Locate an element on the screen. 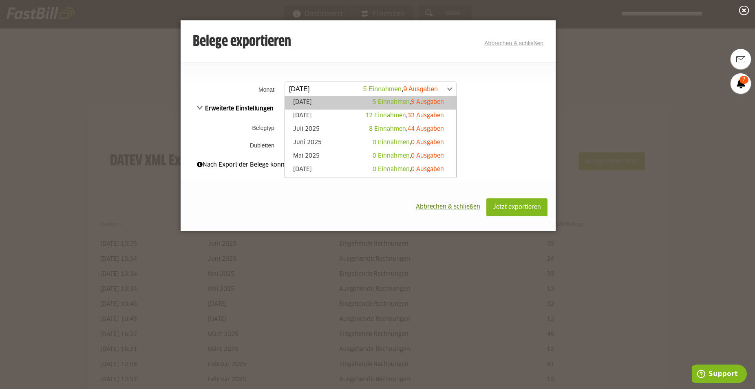 This screenshot has width=755, height=389. span: 7 is located at coordinates (744, 80).